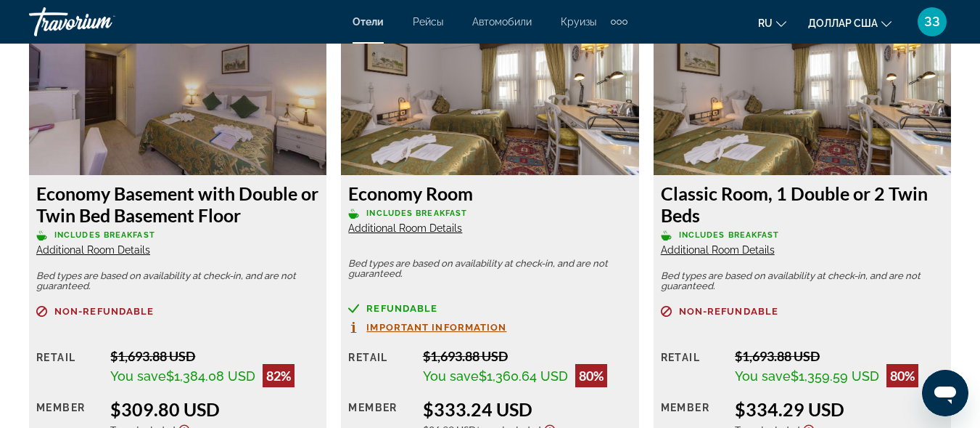 This screenshot has width=980, height=428. Describe the element at coordinates (932, 21) in the screenshot. I see `font: ЗЗ` at that location.